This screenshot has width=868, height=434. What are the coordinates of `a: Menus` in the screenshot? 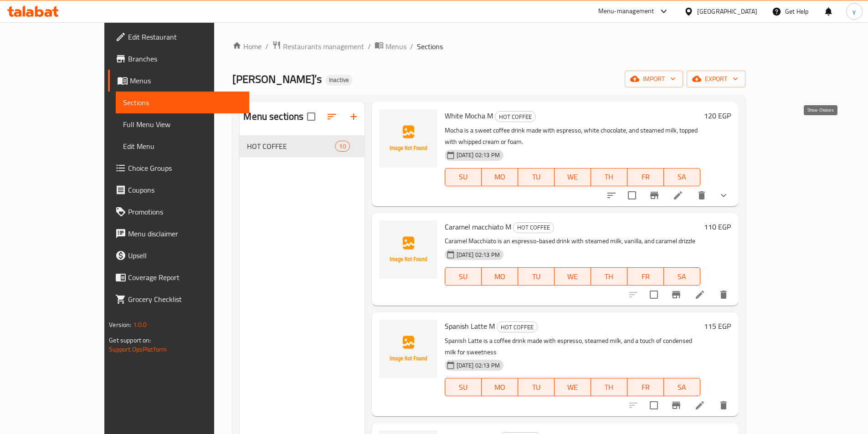 It's located at (178, 81).